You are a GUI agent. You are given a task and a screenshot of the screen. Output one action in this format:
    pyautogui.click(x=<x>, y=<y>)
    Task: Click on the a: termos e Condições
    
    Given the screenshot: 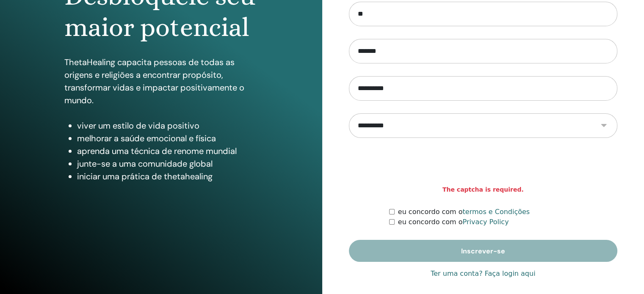 What is the action you would take?
    pyautogui.click(x=496, y=212)
    